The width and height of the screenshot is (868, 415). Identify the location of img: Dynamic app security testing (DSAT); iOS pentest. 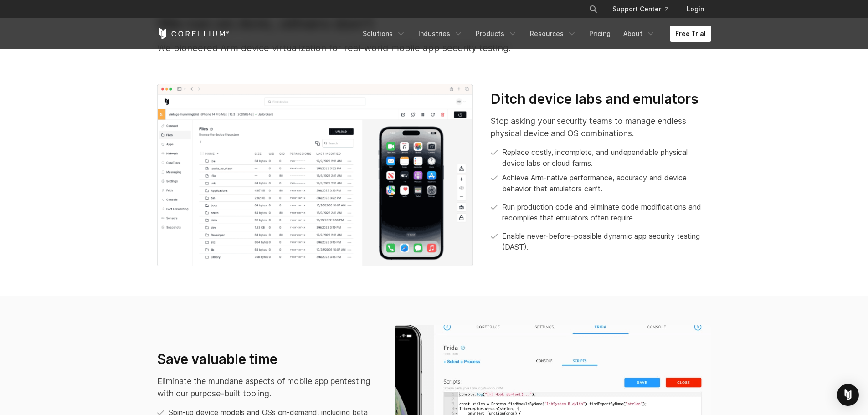
(315, 176).